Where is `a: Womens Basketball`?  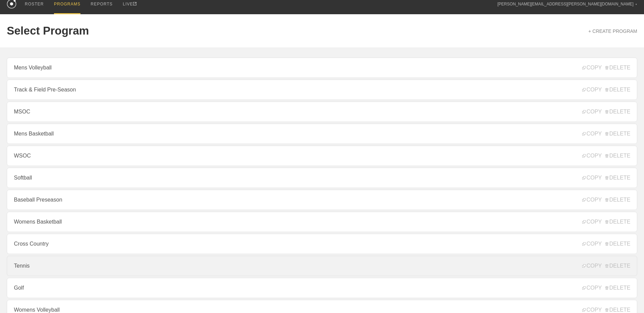 a: Womens Basketball is located at coordinates (322, 222).